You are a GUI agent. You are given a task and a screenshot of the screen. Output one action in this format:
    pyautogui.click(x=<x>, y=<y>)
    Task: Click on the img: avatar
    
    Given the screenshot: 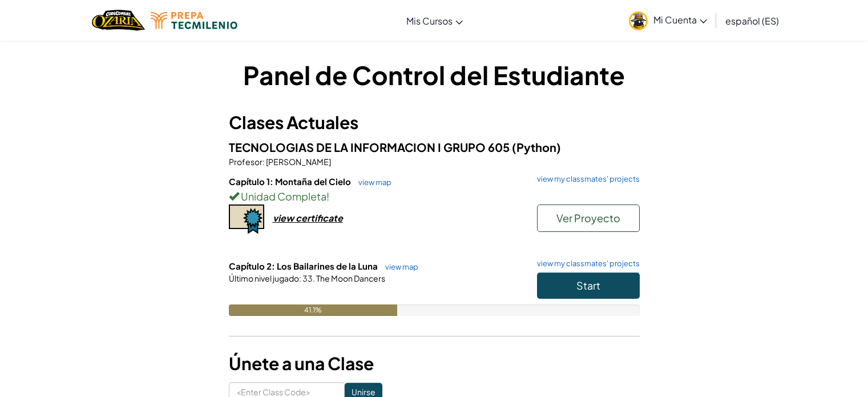 What is the action you would take?
    pyautogui.click(x=638, y=21)
    